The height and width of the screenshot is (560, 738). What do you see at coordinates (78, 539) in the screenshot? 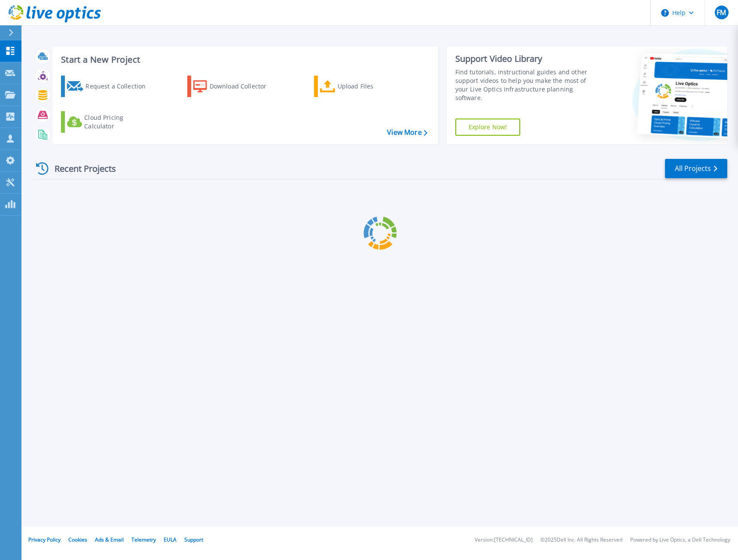
I see `a: Cookies` at bounding box center [78, 539].